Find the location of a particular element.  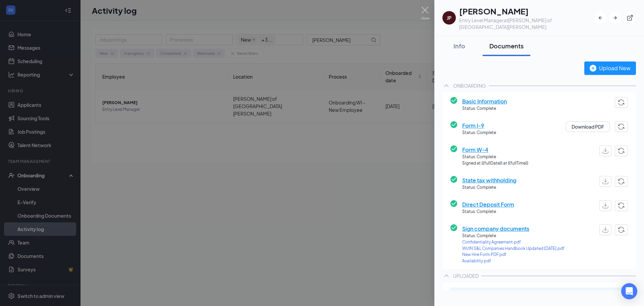

a: Availability.pdf is located at coordinates (513, 261).